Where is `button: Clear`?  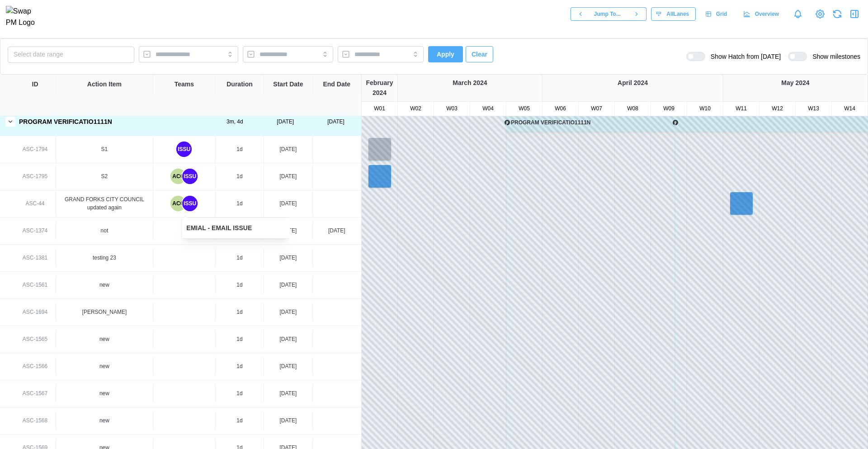
button: Clear is located at coordinates (479, 54).